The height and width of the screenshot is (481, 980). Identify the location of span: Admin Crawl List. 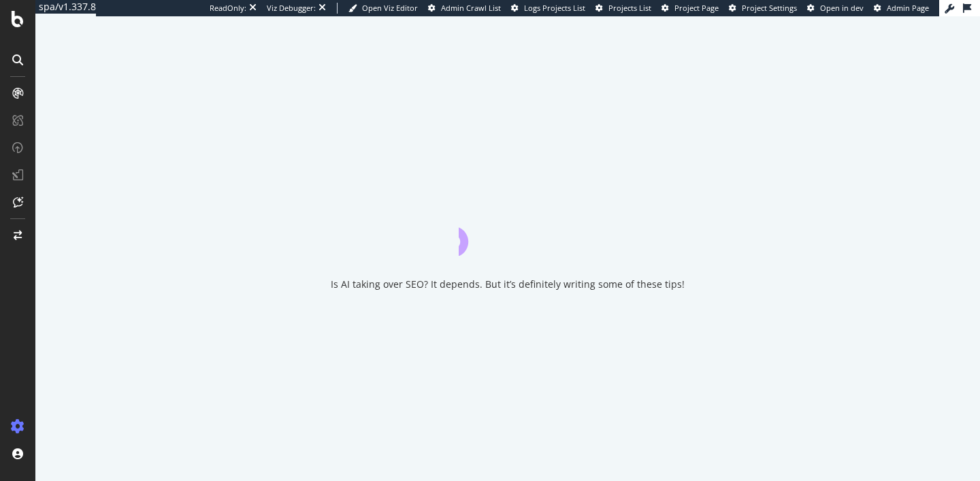
(471, 8).